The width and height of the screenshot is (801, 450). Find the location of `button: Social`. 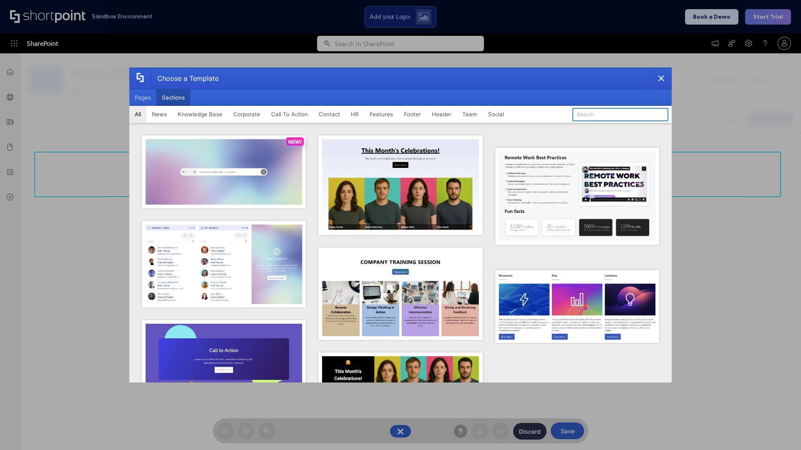

button: Social is located at coordinates (496, 114).